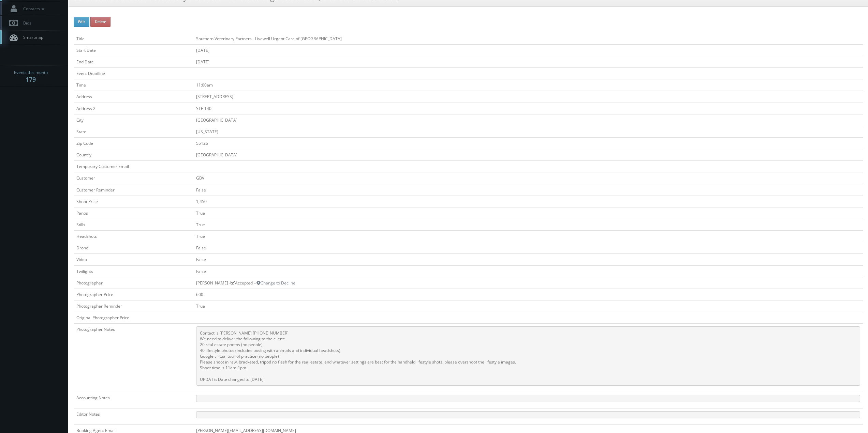 The image size is (868, 433). What do you see at coordinates (101, 22) in the screenshot?
I see `button: Delete` at bounding box center [101, 22].